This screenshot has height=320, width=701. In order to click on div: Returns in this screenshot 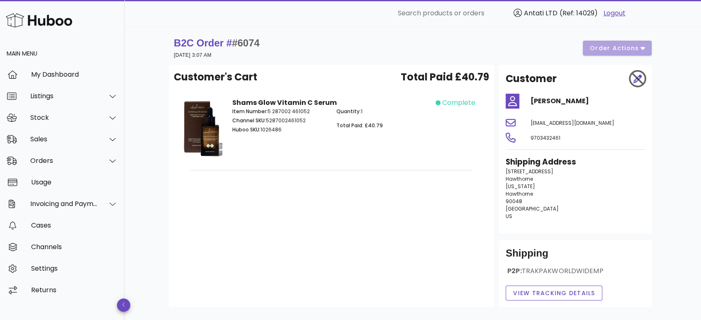, I will do `click(74, 290)`.